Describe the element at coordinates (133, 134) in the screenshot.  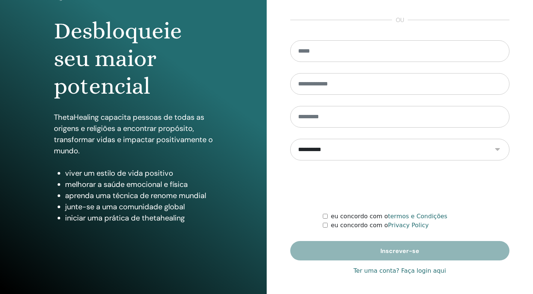
I see `p: ThetaHealing capacita pessoas de todas as origens e religiões a encontrar propósito, transformar ...` at that location.